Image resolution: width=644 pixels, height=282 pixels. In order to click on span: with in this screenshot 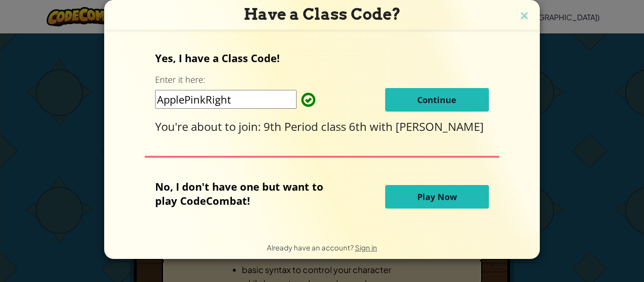, I will do `click(383, 126)`.